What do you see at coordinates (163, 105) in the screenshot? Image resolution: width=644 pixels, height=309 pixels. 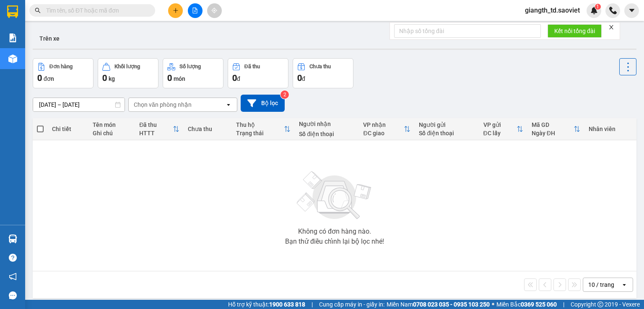 I see `div: Chọn văn phòng nhận` at bounding box center [163, 105].